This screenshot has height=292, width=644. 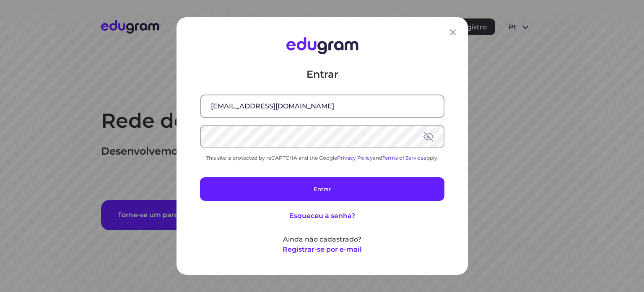 What do you see at coordinates (322, 189) in the screenshot?
I see `button: Entrar` at bounding box center [322, 189].